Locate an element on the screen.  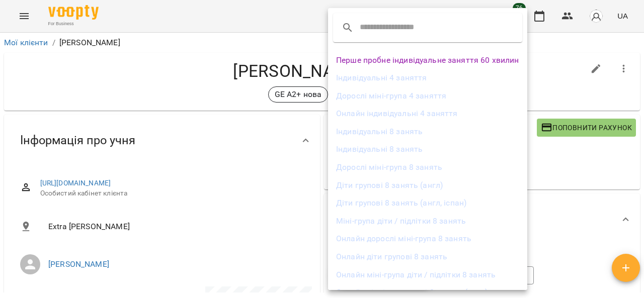
li: Індивідуальні 4 заняття is located at coordinates (428, 77).